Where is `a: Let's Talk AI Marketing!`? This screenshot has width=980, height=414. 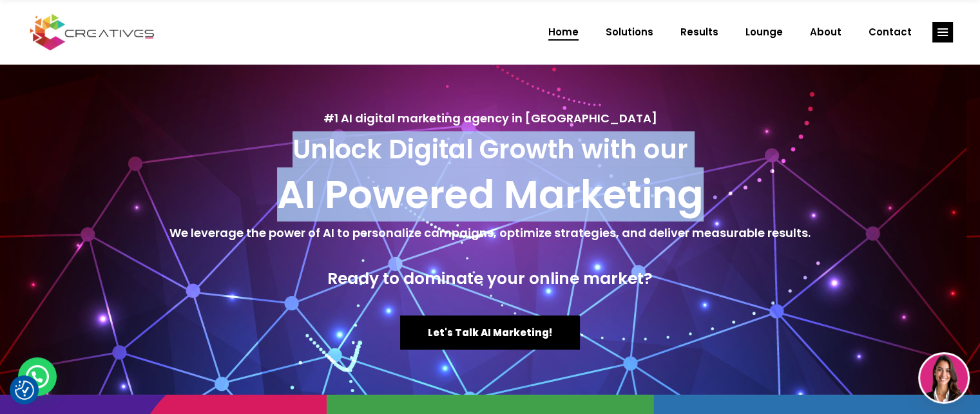 a: Let's Talk AI Marketing! is located at coordinates (490, 332).